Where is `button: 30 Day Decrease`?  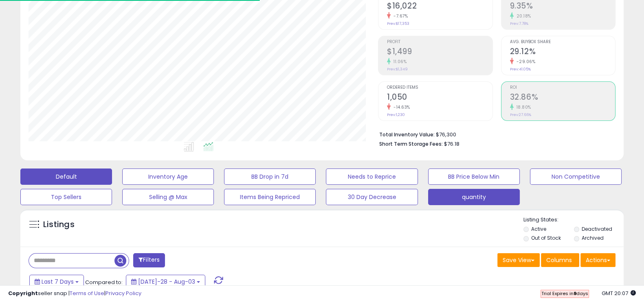 button: 30 Day Decrease is located at coordinates (371, 197).